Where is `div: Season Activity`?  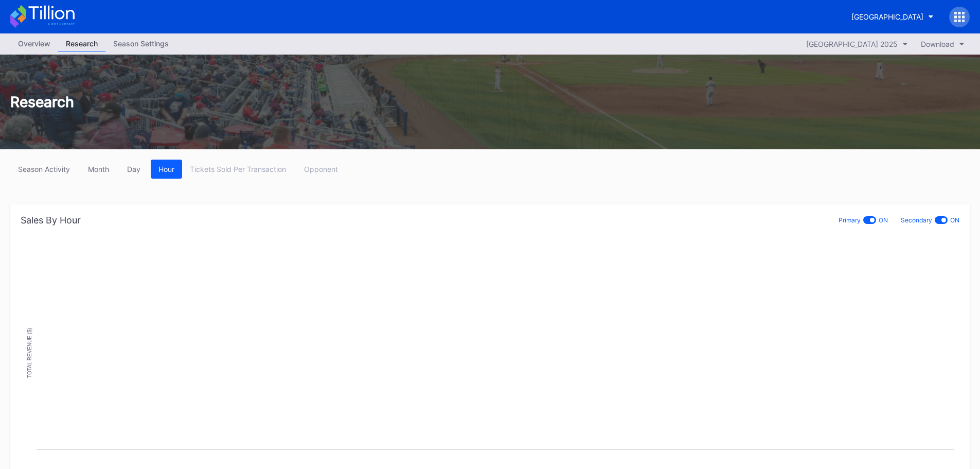 div: Season Activity is located at coordinates (43, 168).